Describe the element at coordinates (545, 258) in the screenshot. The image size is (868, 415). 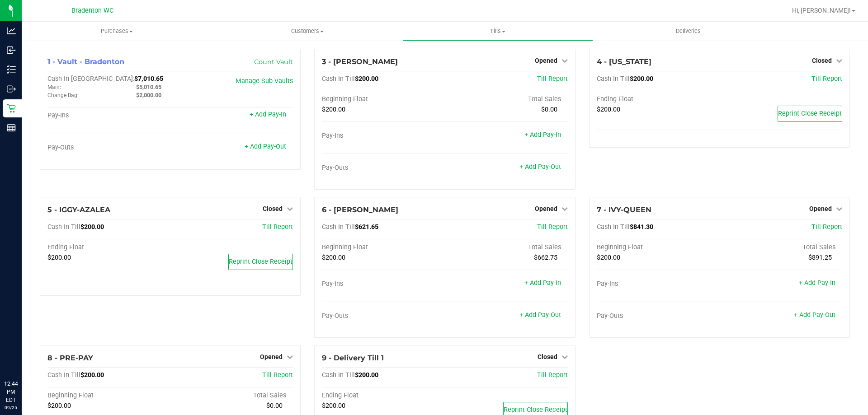
I see `span: $662.75` at that location.